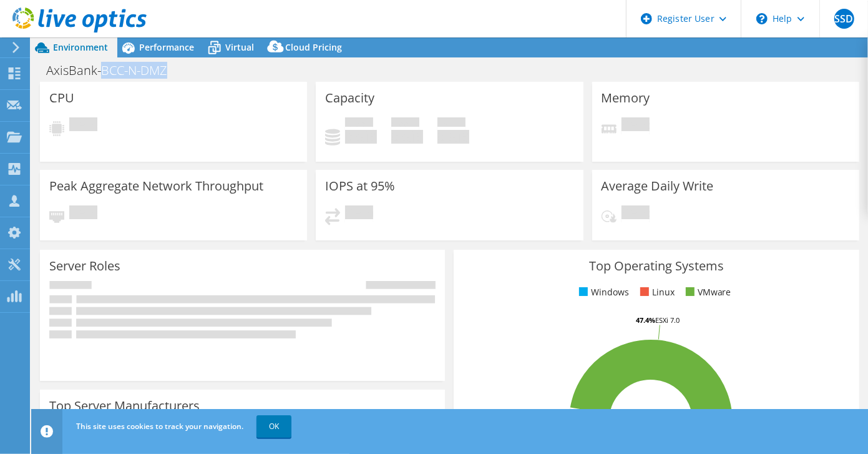 The image size is (868, 454). Describe the element at coordinates (313, 47) in the screenshot. I see `span: Cloud Pricing` at that location.